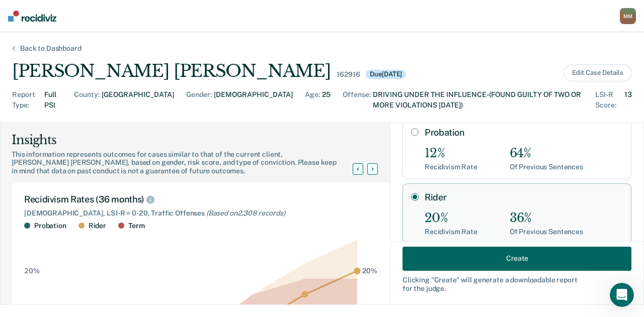  Describe the element at coordinates (32, 16) in the screenshot. I see `img: Recidiviz` at that location.